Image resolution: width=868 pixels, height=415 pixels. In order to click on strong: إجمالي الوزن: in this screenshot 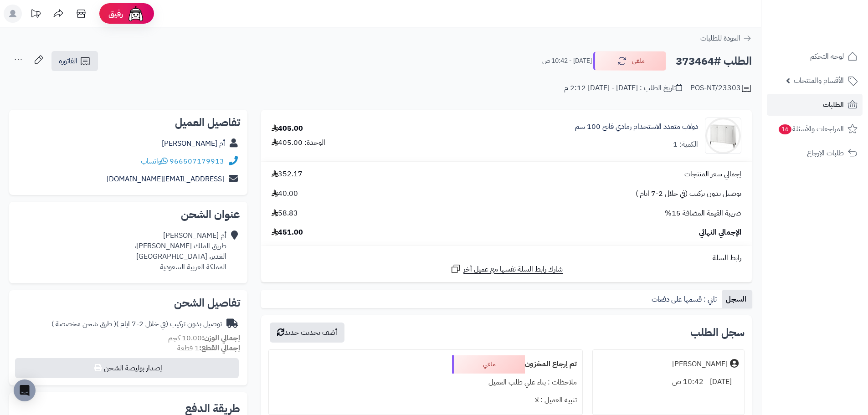, I will do `click(221, 338)`.